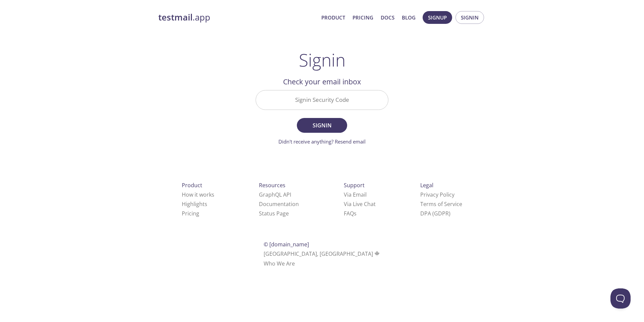 The image size is (644, 322). Describe the element at coordinates (237, 17) in the screenshot. I see `a: testmail.app` at that location.